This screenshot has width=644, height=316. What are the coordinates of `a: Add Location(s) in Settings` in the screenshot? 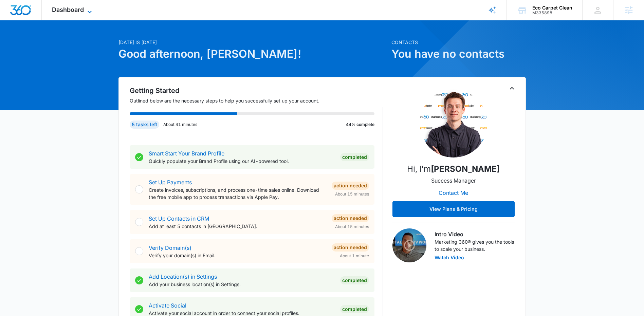 It's located at (183, 277).